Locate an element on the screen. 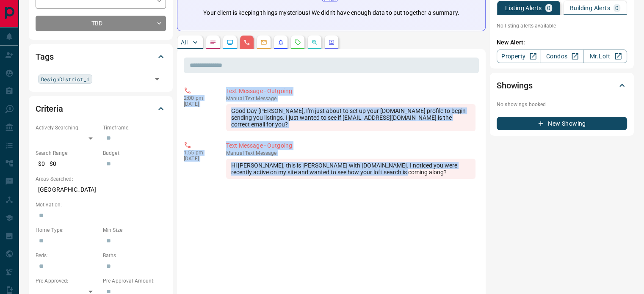  p: Your client is keeping things mysterious! We didn't have enough data to put together a summary. is located at coordinates (331, 13).